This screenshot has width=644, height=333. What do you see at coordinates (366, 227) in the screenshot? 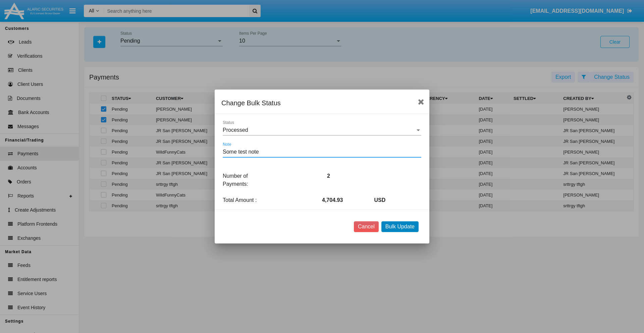
I see `button: Cancel` at bounding box center [366, 227].